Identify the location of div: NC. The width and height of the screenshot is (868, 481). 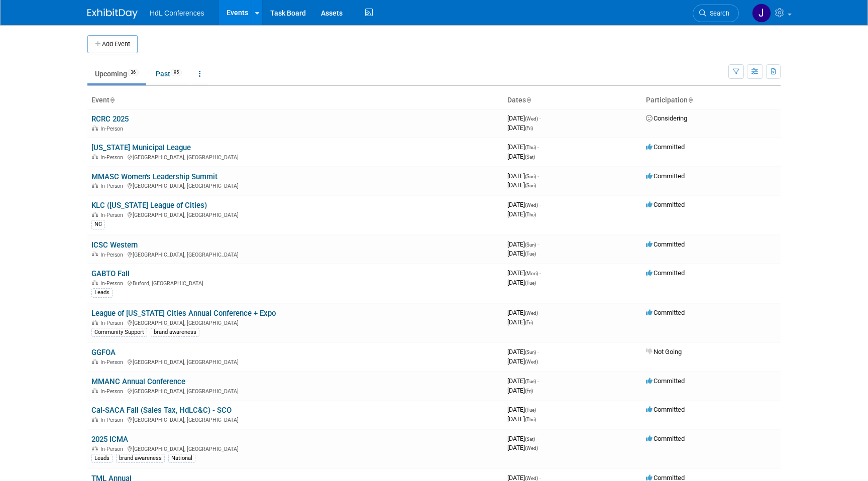
(98, 224).